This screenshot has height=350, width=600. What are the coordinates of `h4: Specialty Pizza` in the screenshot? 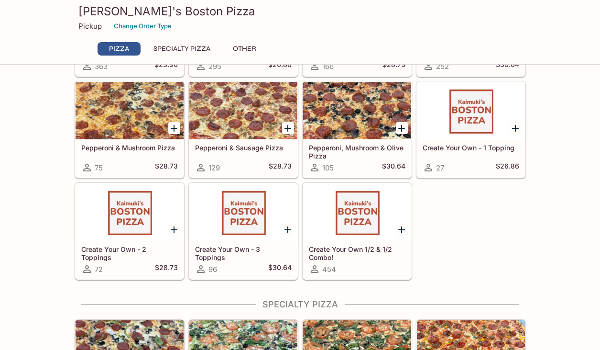 It's located at (300, 304).